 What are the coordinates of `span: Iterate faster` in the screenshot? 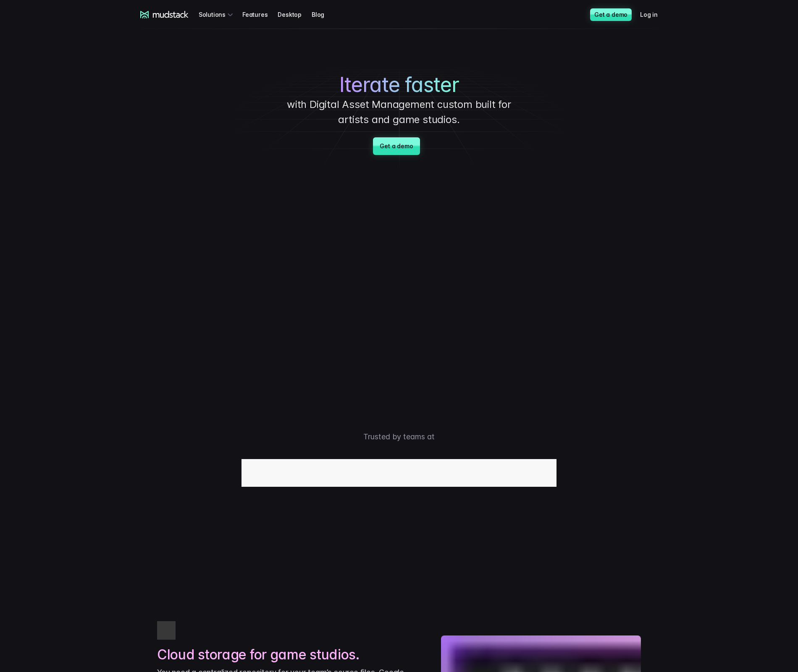 It's located at (399, 85).